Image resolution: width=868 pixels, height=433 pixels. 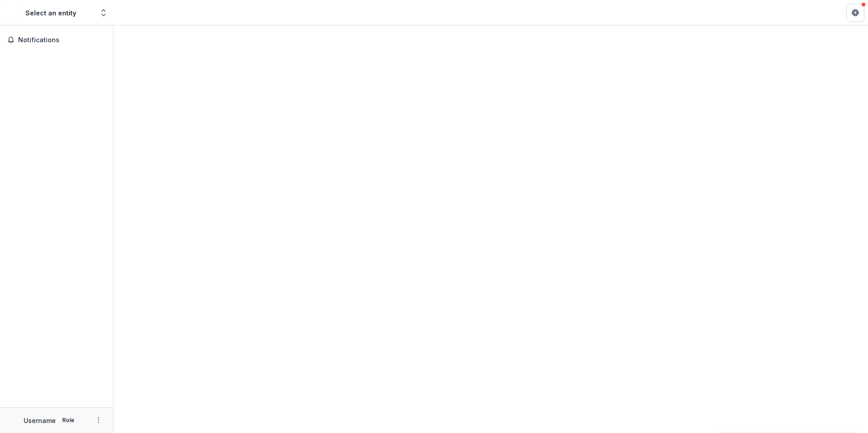 What do you see at coordinates (98, 421) in the screenshot?
I see `button: More` at bounding box center [98, 421].